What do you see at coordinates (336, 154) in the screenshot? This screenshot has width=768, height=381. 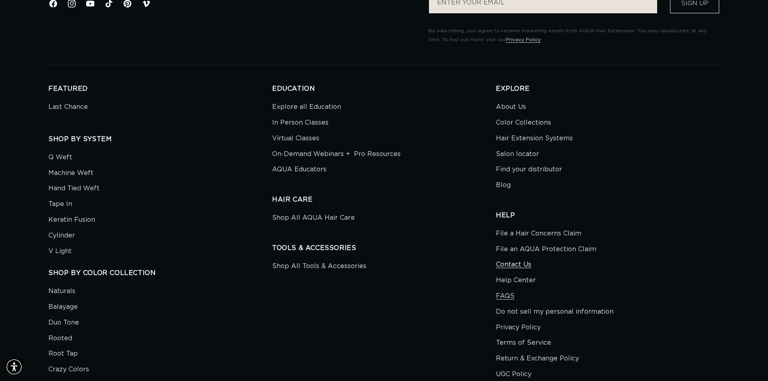 I see `a: On-Demand Webinars + Pro Resources` at bounding box center [336, 154].